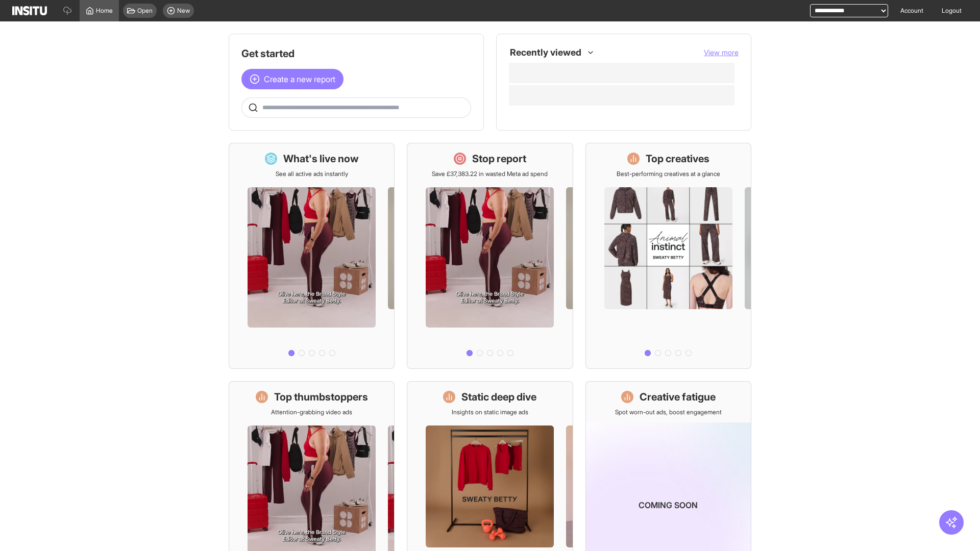 The height and width of the screenshot is (551, 980). I want to click on span: Open, so click(145, 11).